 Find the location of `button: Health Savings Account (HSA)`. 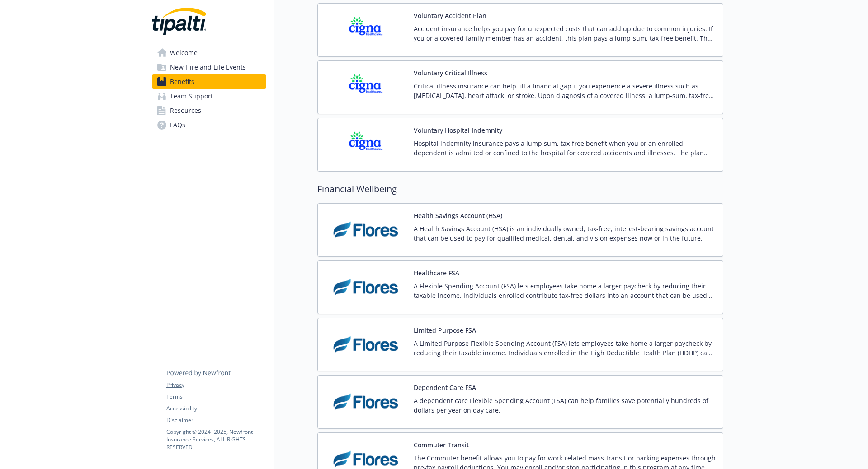

button: Health Savings Account (HSA) is located at coordinates (458, 216).